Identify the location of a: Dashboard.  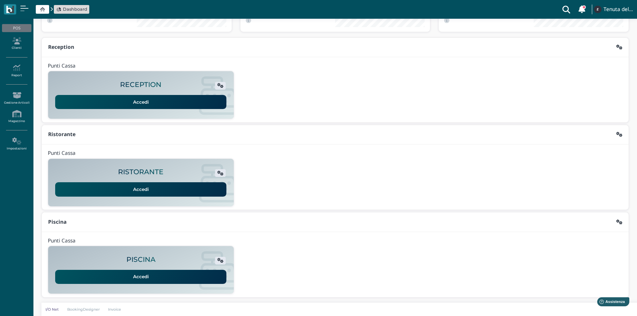
(72, 9).